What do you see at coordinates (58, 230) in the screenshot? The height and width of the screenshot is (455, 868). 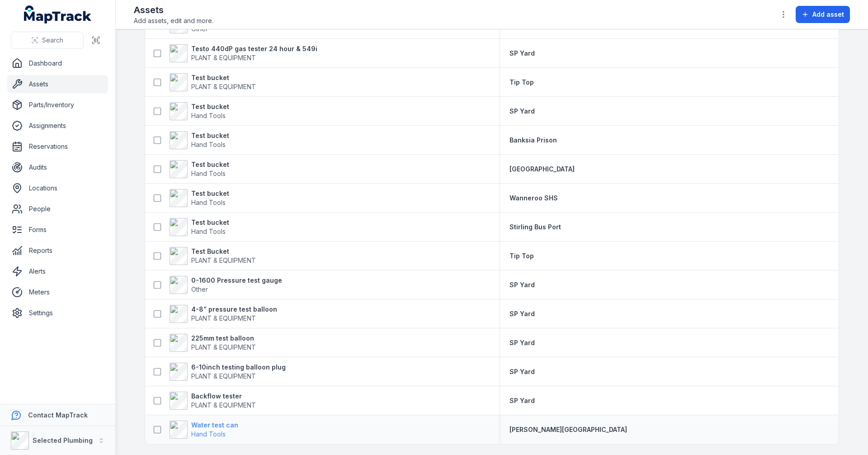 I see `a: Forms` at bounding box center [58, 230].